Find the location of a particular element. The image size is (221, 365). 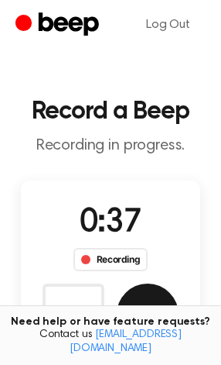

div: Recording is located at coordinates (111, 259).